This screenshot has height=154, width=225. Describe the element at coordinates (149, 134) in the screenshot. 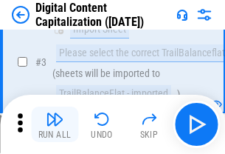

I see `div: Skip` at that location.